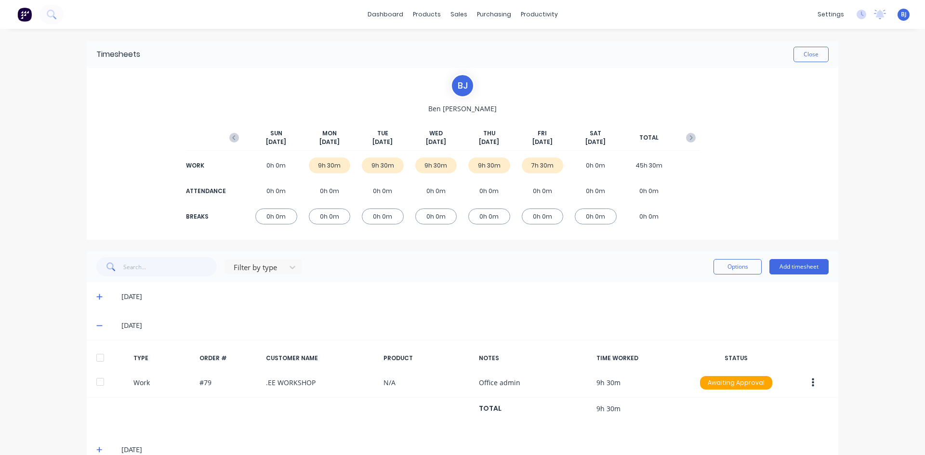 The width and height of the screenshot is (925, 455). Describe the element at coordinates (436, 133) in the screenshot. I see `span: WED` at that location.